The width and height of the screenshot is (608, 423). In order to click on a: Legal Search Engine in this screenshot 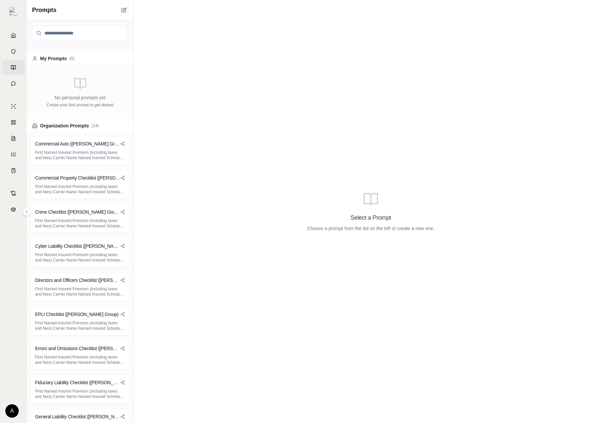, I will do `click(13, 209)`.